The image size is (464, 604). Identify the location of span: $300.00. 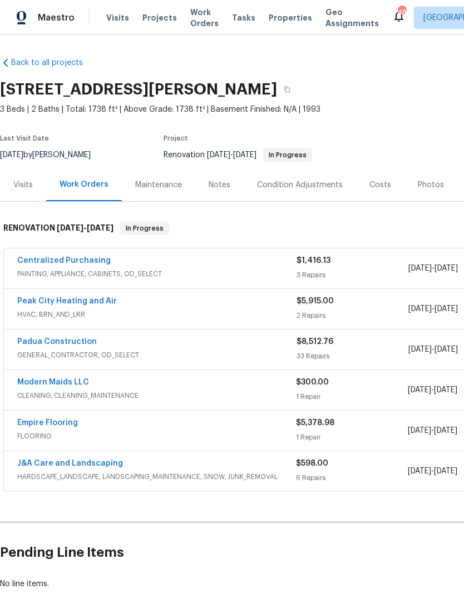
(312, 382).